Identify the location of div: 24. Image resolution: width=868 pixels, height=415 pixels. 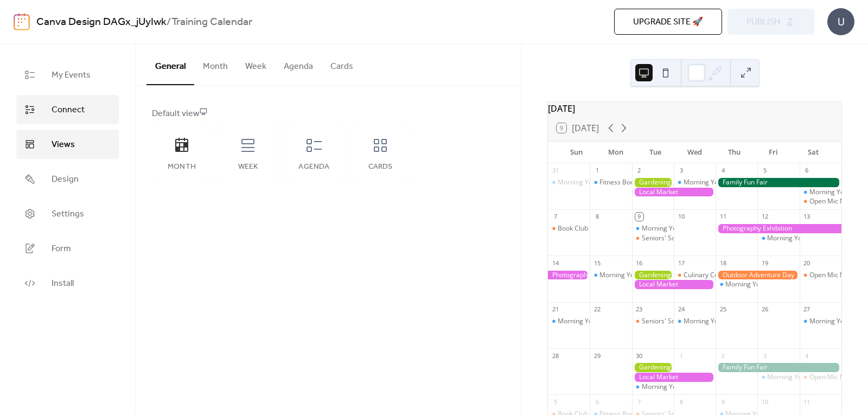
(680, 309).